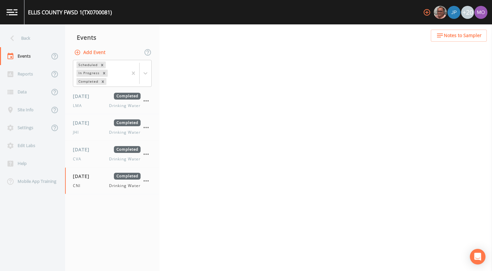 This screenshot has height=271, width=492. I want to click on span: CNI, so click(78, 186).